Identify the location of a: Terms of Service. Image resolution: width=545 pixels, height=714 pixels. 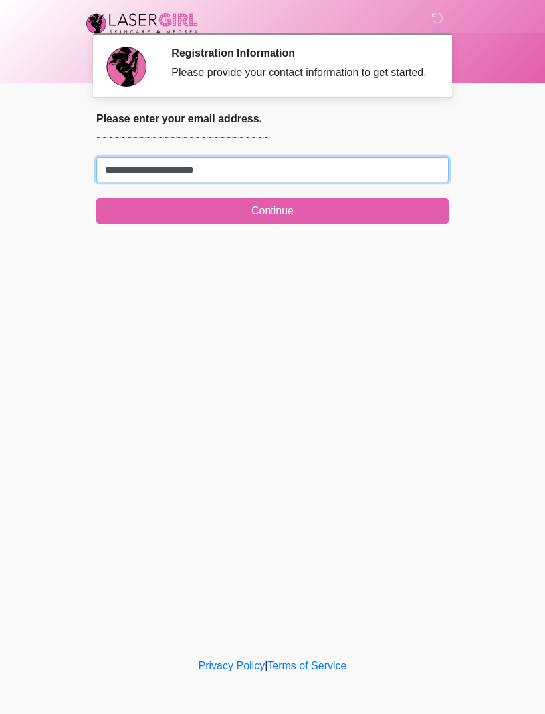
(307, 665).